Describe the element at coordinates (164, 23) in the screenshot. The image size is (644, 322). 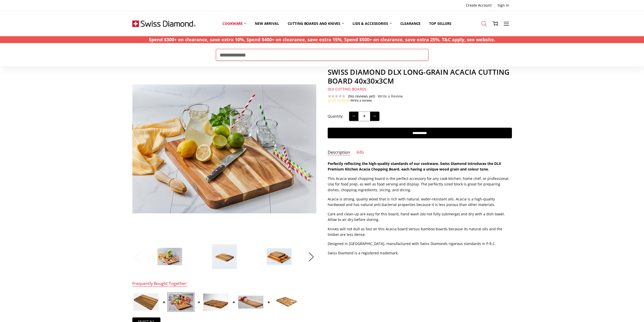
I see `img: Free Shipping On Every Order` at that location.